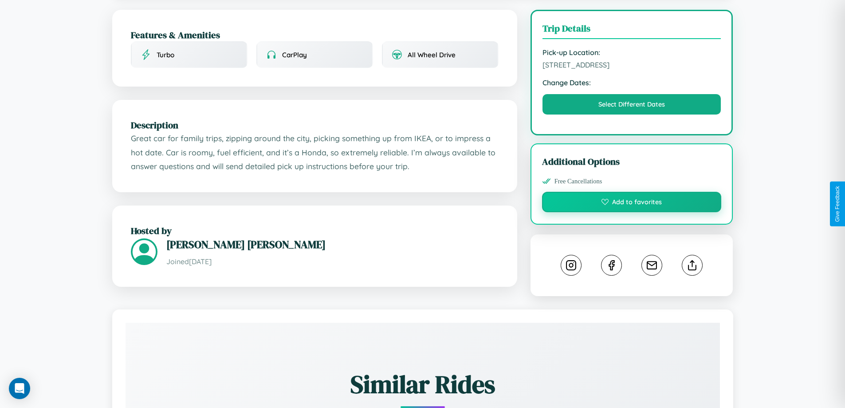  Describe the element at coordinates (578, 181) in the screenshot. I see `span: Free Cancellations` at that location.